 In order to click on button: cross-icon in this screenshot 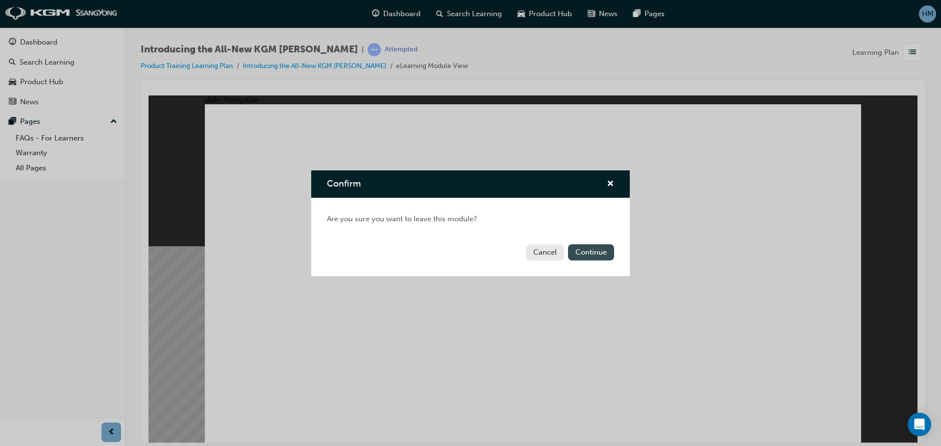, I will do `click(610, 184)`.